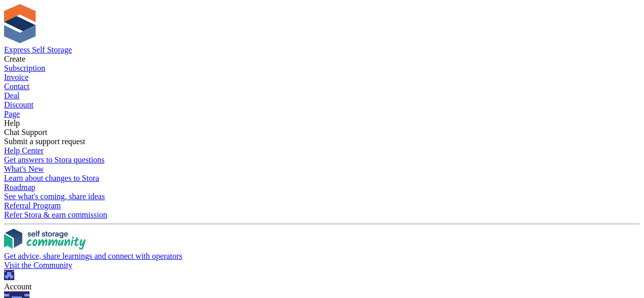  What do you see at coordinates (322, 210) in the screenshot?
I see `a: Referral Program Refer Stora & earn commission` at bounding box center [322, 210].